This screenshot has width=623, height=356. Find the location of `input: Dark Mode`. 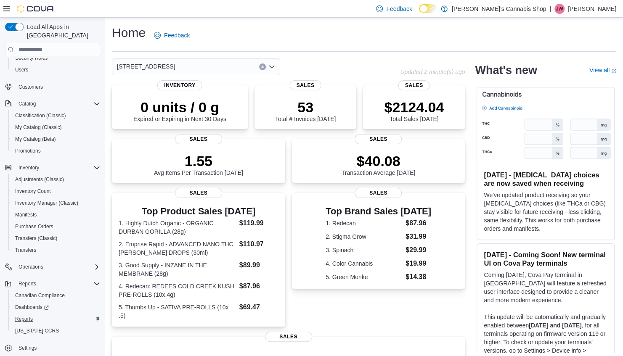

input: Dark Mode is located at coordinates (428, 8).